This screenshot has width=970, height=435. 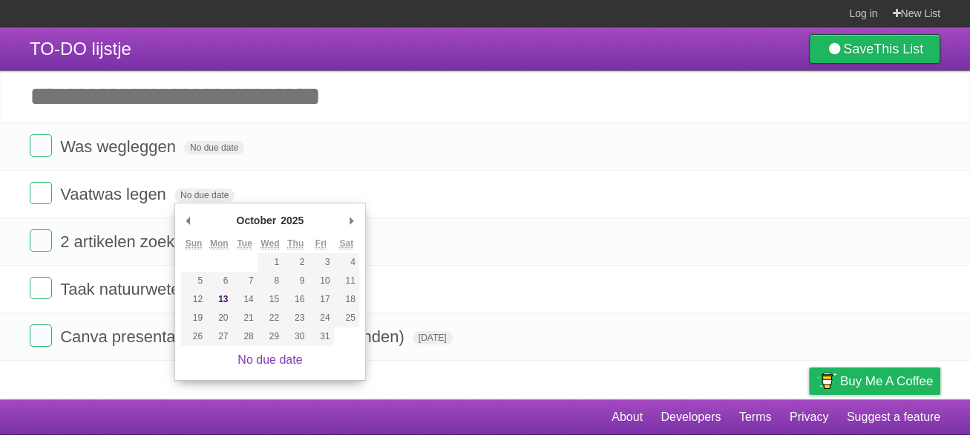 I want to click on button: 17, so click(x=320, y=299).